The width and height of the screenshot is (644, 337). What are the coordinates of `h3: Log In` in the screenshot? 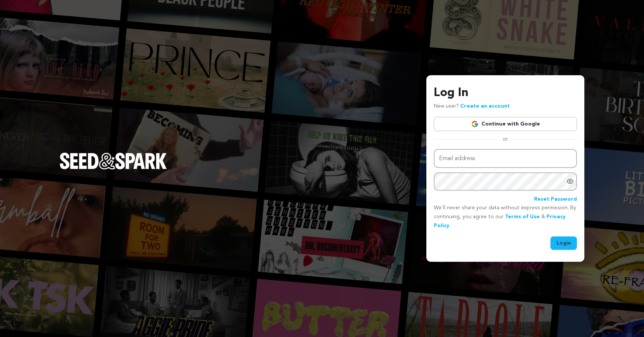 It's located at (506, 93).